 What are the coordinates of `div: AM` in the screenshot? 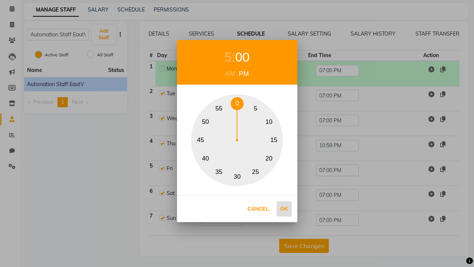 It's located at (230, 74).